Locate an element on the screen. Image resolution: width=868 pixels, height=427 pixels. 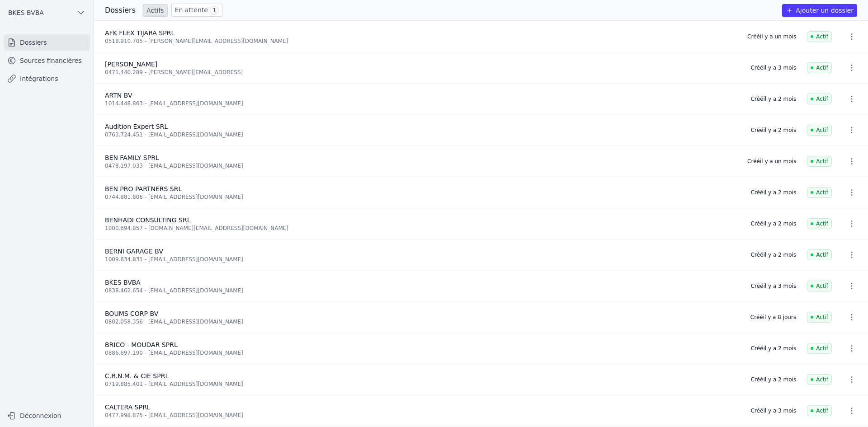
span: CALTERA SPRL is located at coordinates (127, 407).